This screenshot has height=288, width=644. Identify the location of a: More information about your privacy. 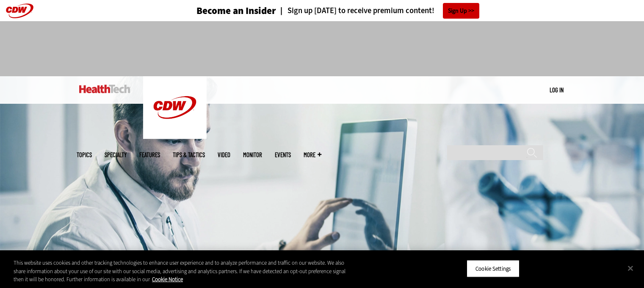
(168, 279).